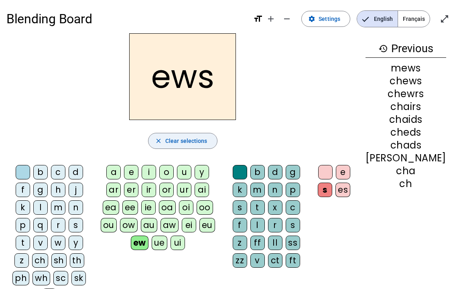 This screenshot has width=459, height=289. Describe the element at coordinates (183, 141) in the screenshot. I see `button: Clear selections` at that location.